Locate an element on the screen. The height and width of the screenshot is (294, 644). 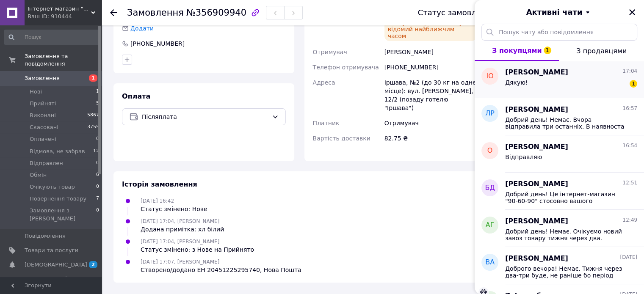
input: Пошук is located at coordinates (52, 37).